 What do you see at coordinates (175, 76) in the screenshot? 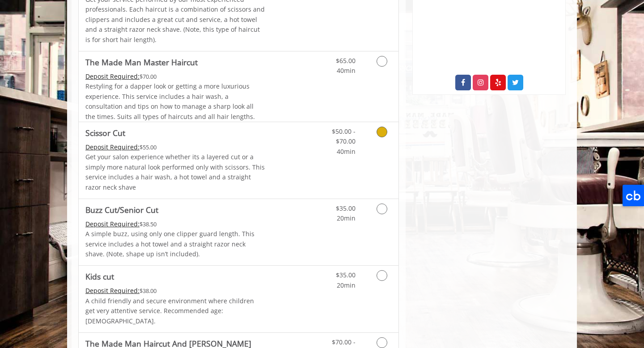
I see `div: $70.00` at bounding box center [175, 76].